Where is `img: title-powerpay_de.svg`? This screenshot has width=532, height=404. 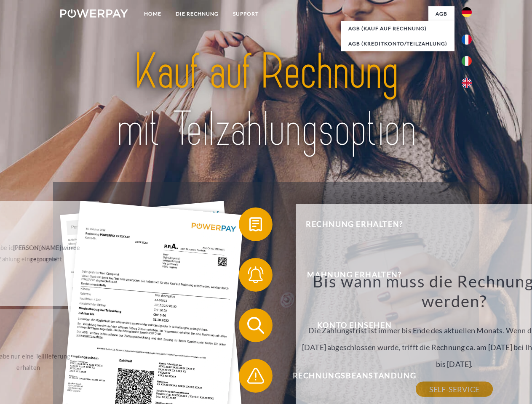 img: title-powerpay_de.svg is located at coordinates (266, 101).